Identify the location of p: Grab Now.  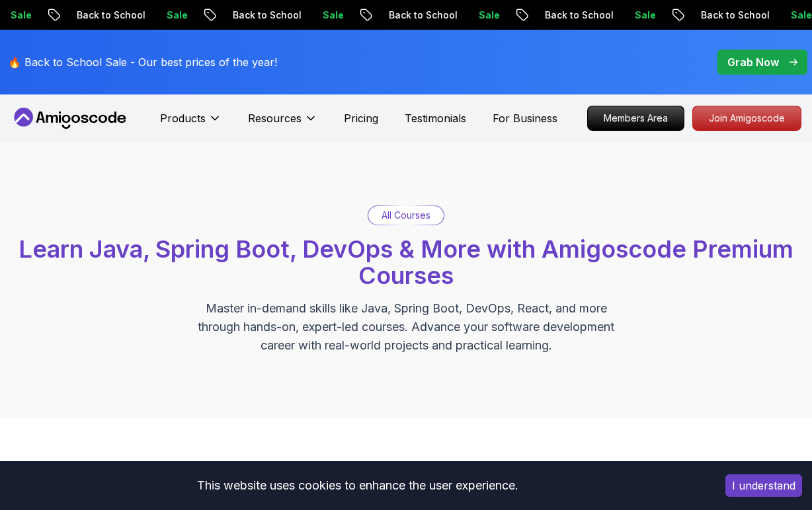
(753, 62).